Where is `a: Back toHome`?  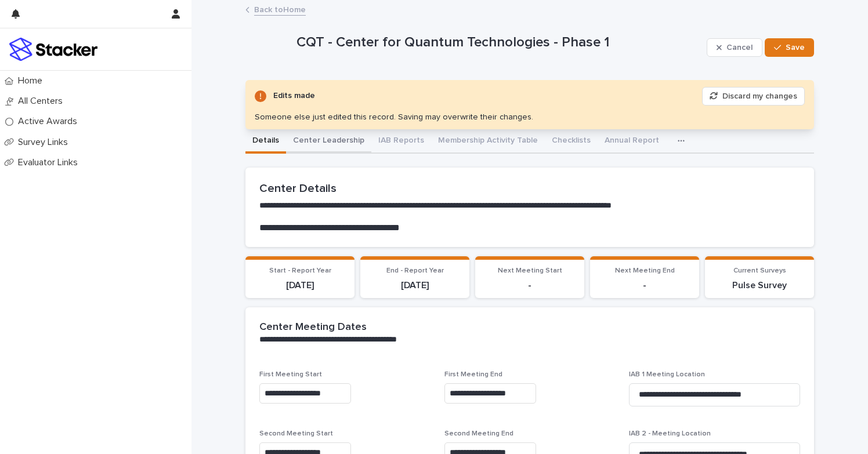
a: Back toHome is located at coordinates (280, 9).